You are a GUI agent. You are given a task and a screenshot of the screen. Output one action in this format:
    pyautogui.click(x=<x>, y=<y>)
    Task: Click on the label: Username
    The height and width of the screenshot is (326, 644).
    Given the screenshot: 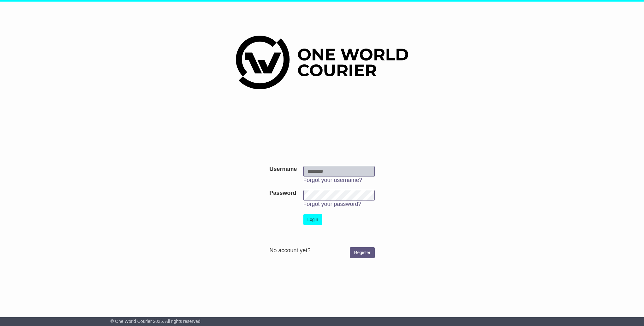 What is the action you would take?
    pyautogui.click(x=283, y=169)
    